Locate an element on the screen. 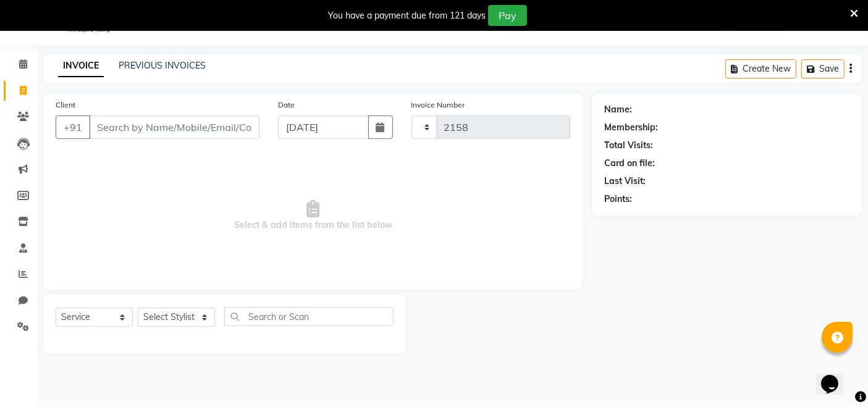 The height and width of the screenshot is (407, 868). div: Total Visits: is located at coordinates (628, 145).